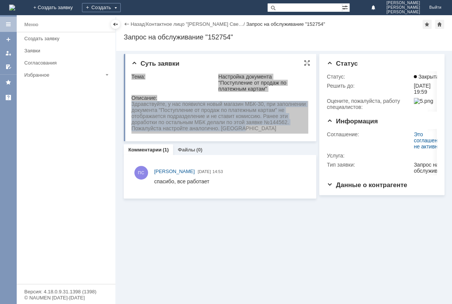 The width and height of the screenshot is (452, 304). I want to click on img: 5.png, so click(423, 101).